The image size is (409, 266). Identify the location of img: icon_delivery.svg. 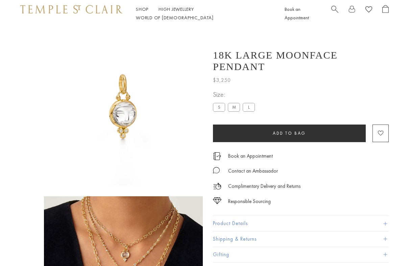
(217, 186).